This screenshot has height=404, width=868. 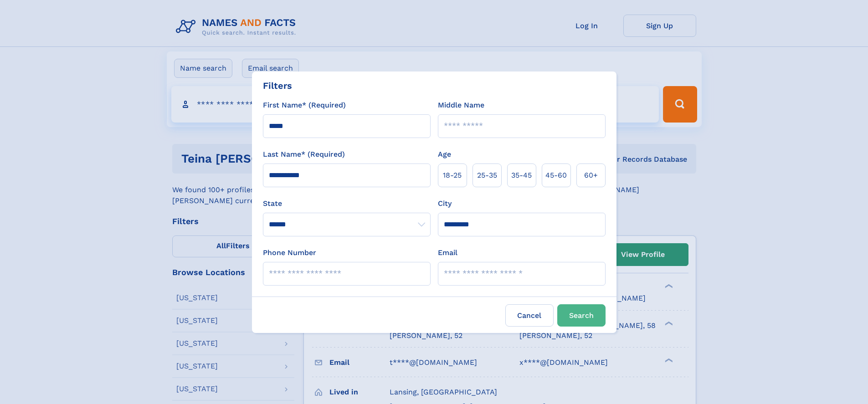 I want to click on button: Search, so click(x=581, y=315).